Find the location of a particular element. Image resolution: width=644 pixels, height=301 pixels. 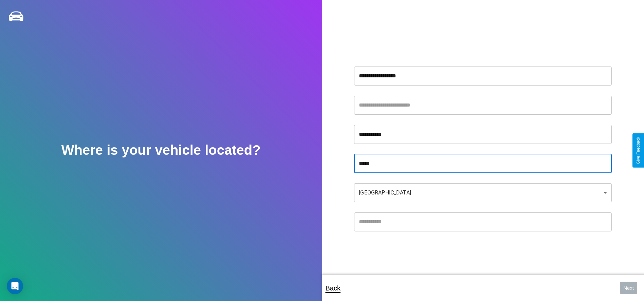

div: Open Intercom Messenger is located at coordinates (15, 285).